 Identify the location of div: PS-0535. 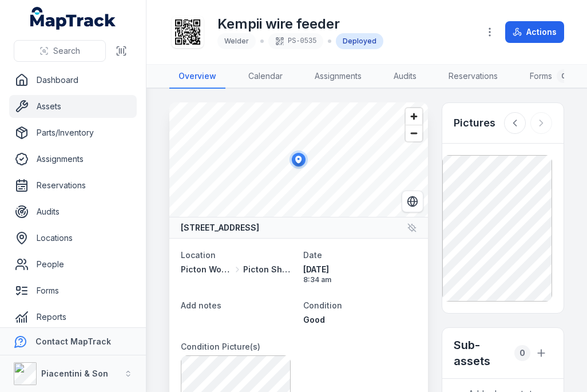
(296, 41).